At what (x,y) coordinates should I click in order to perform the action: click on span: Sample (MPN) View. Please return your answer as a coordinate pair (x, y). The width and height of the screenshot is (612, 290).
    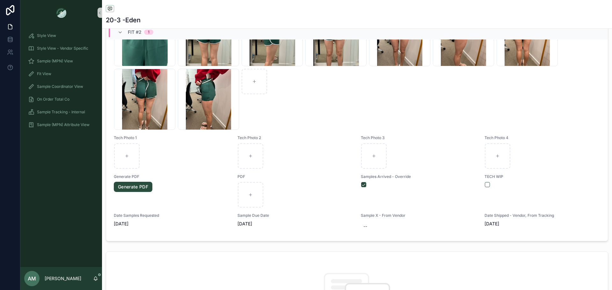
    Looking at the image, I should click on (55, 61).